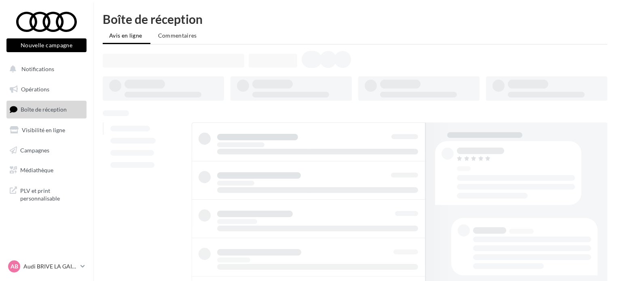 This screenshot has width=617, height=281. What do you see at coordinates (47, 170) in the screenshot?
I see `a: Médiathèque` at bounding box center [47, 170].